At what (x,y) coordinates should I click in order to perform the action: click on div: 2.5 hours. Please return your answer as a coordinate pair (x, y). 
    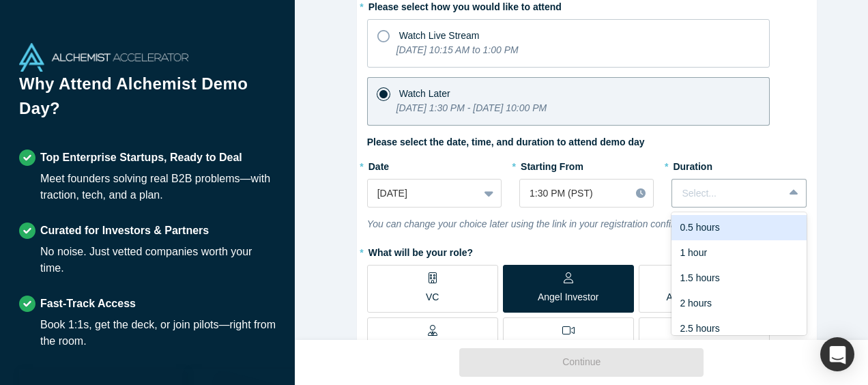
    Looking at the image, I should click on (739, 328).